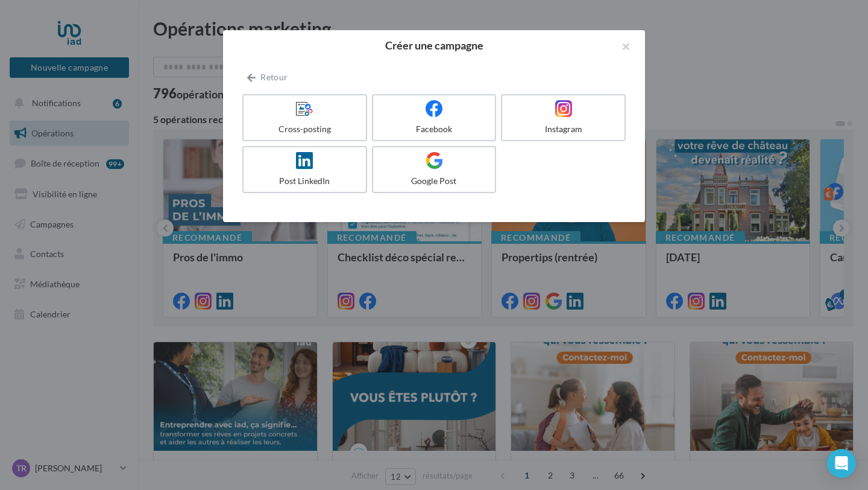 The image size is (868, 490). Describe the element at coordinates (563, 129) in the screenshot. I see `div: Instagram` at that location.